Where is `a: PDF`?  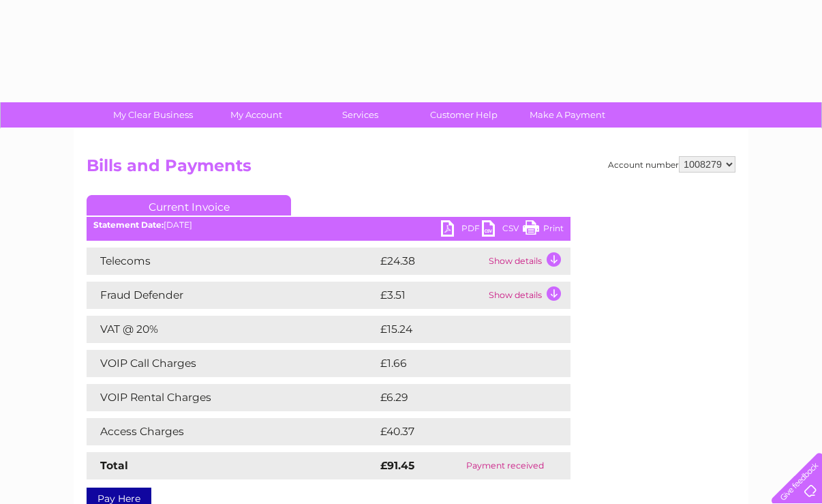
a: PDF is located at coordinates (462, 230).